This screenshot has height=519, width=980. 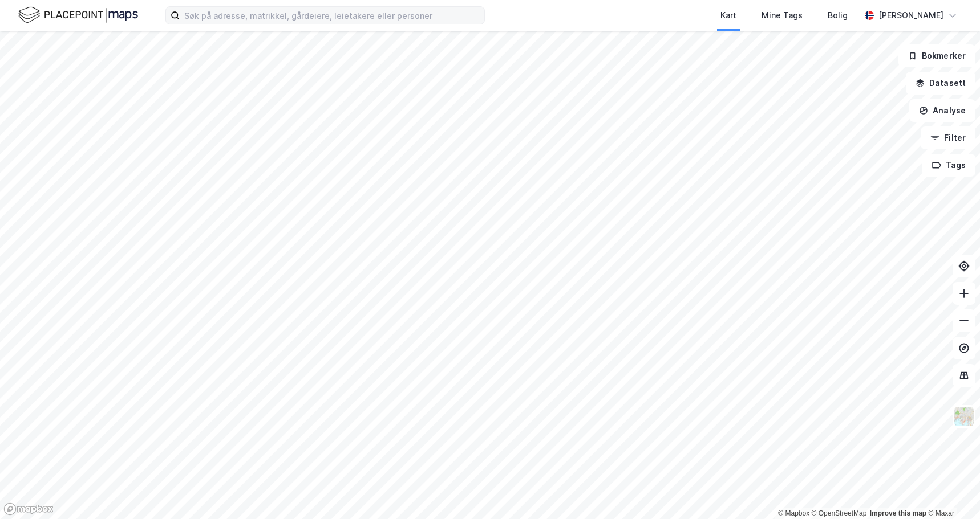 I want to click on img: logo.f888ab2527a4732fd821a326f86c7f29.svg, so click(x=78, y=15).